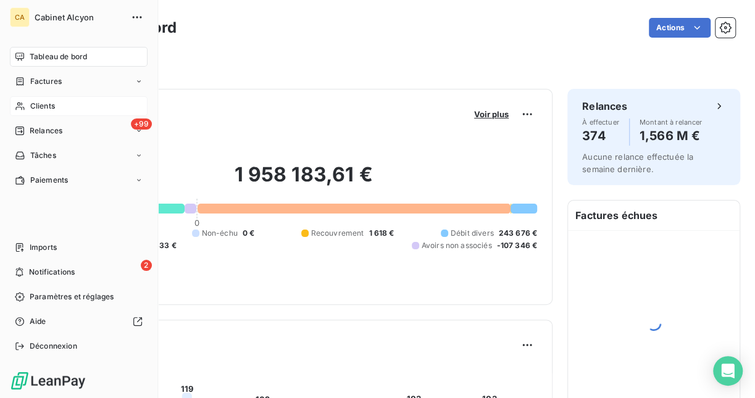  Describe the element at coordinates (457, 246) in the screenshot. I see `span: Avoirs non associés` at that location.